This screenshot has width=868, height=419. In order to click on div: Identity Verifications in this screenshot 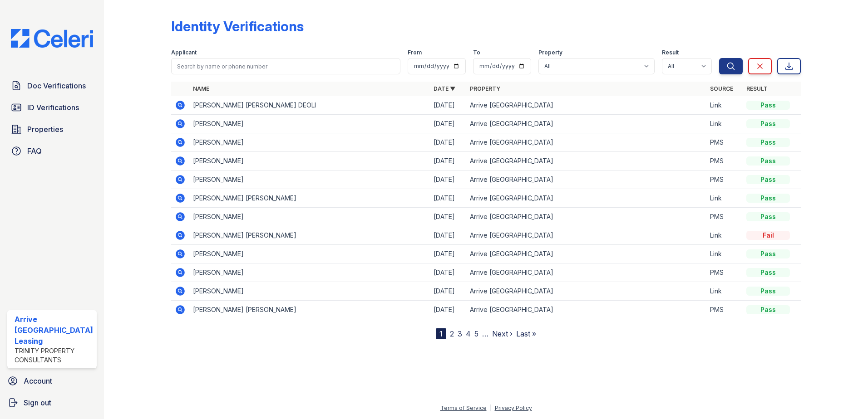, I will do `click(238, 26)`.